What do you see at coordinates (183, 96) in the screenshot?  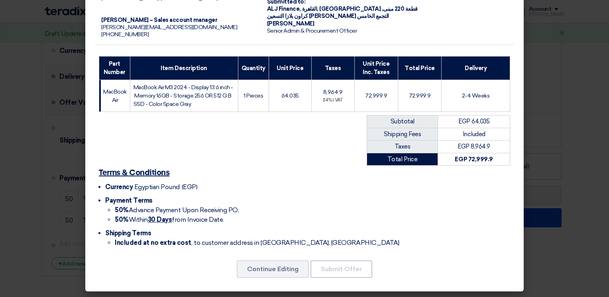 I see `span: MacBook Air M3 2024 - Display 13.6 inch - Memory 16GB - Storage 256 OR 512 G.B SSD - Color Space ...` at bounding box center [183, 96].